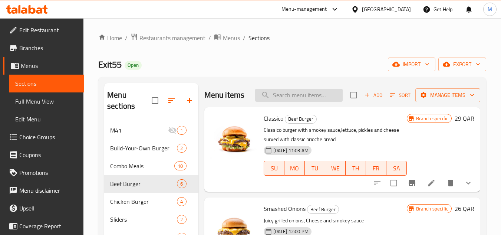  I want to click on span: SU, so click(274, 168).